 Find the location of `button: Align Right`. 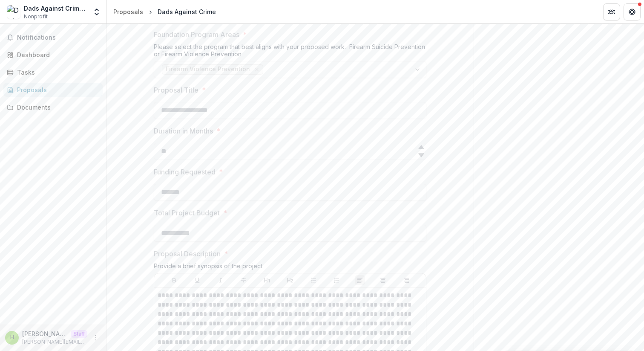

button: Align Right is located at coordinates (406, 280).